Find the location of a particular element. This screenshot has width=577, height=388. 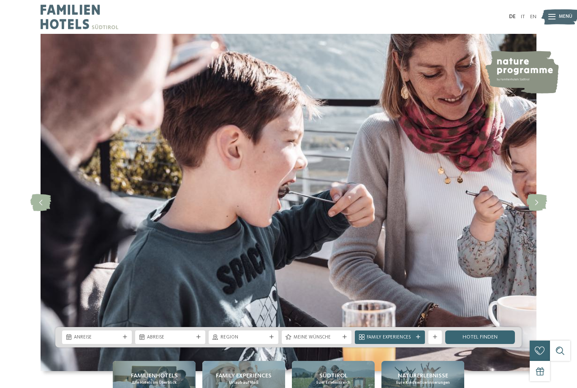

span: Alle Hotels im Überblick is located at coordinates (154, 382).